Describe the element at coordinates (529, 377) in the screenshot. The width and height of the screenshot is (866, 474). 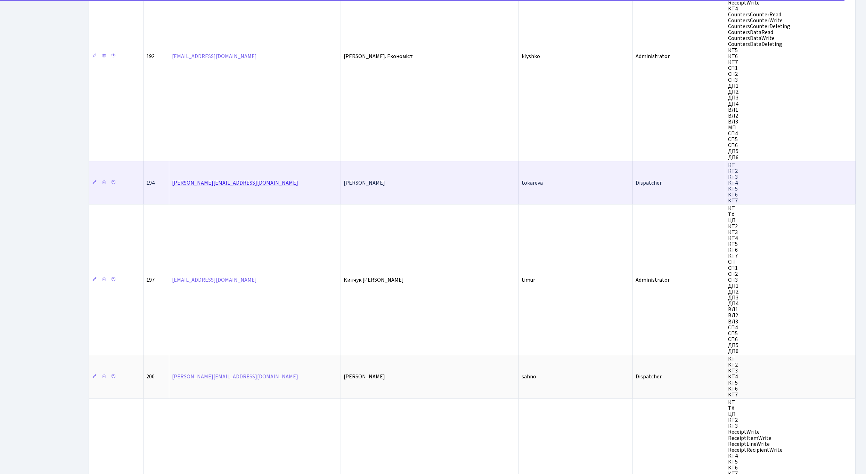
I see `span: sahno` at that location.